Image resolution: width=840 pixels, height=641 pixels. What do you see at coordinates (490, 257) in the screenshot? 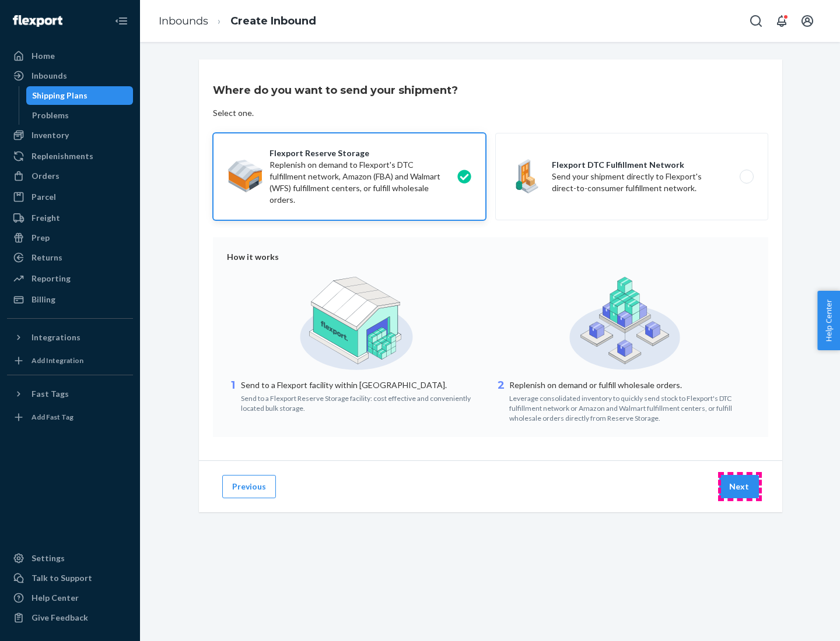
I see `div: How it works` at bounding box center [490, 257].